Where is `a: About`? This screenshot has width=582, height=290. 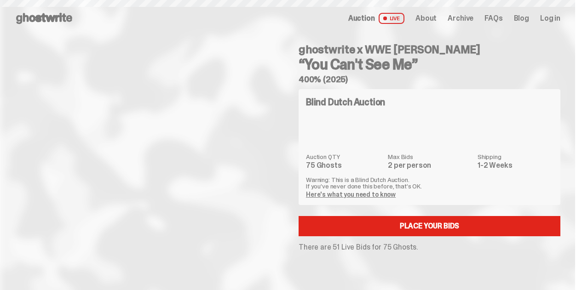
a: About is located at coordinates (426, 18).